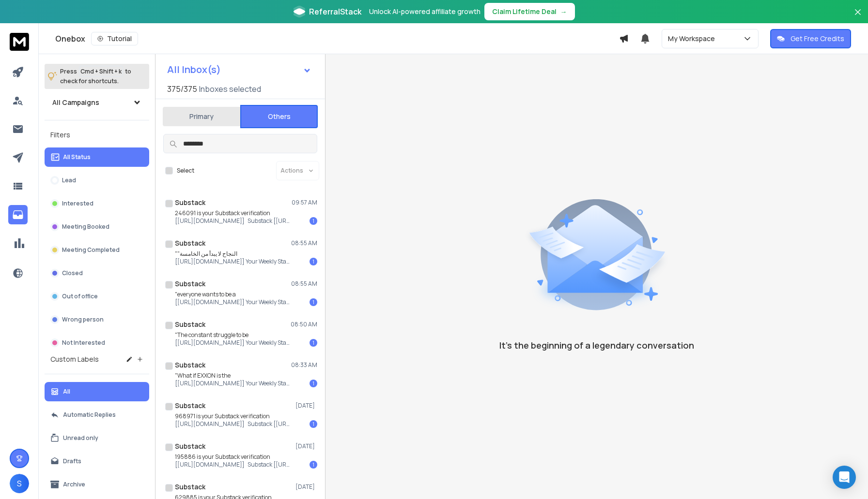 Image resolution: width=868 pixels, height=499 pixels. I want to click on h3: Inboxes selected, so click(230, 89).